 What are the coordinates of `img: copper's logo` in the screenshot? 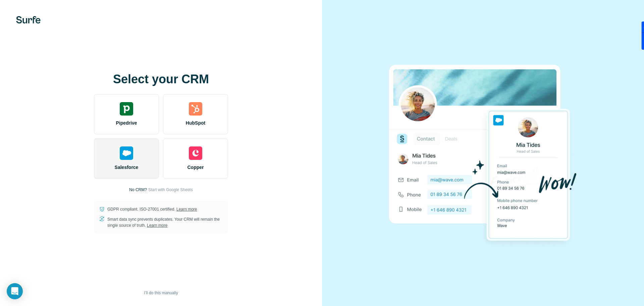 It's located at (195, 153).